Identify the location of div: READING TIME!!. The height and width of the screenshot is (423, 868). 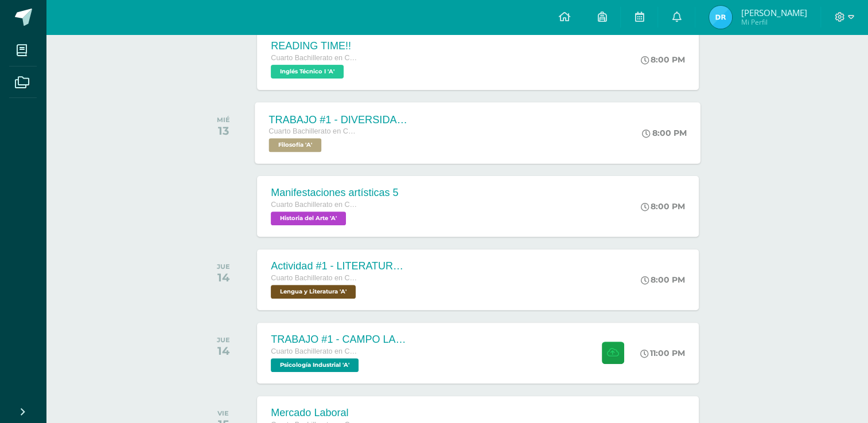
(314, 46).